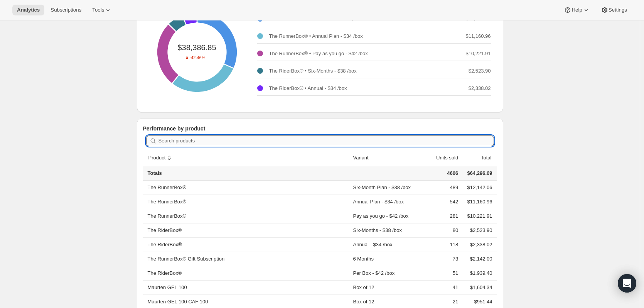  Describe the element at coordinates (478, 259) in the screenshot. I see `td: $2,142.00` at that location.